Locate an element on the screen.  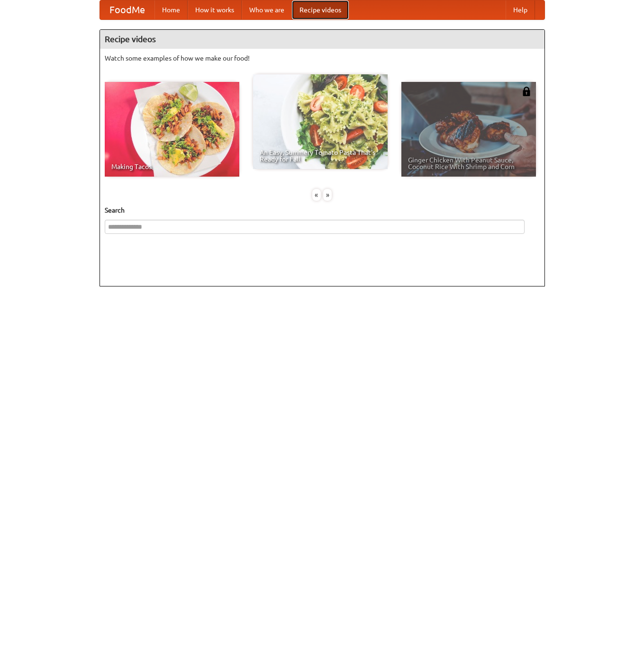
a: Recipe videos is located at coordinates (320, 10).